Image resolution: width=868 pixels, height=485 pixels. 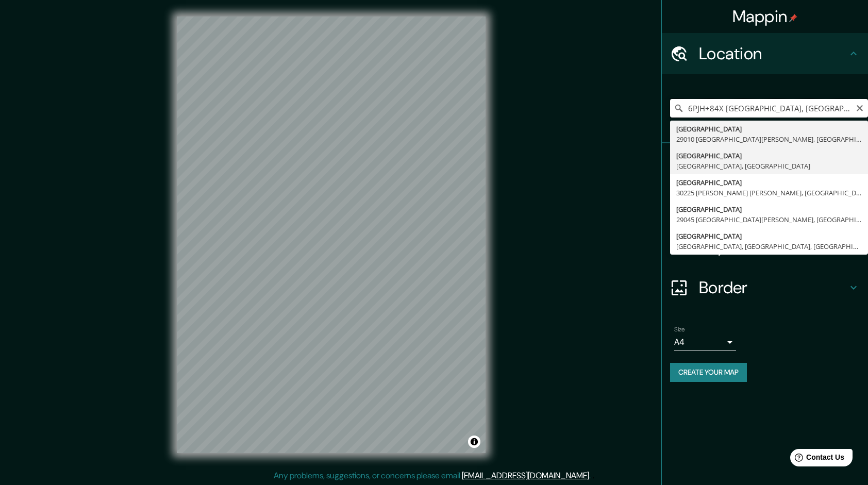 I want to click on div: Style, so click(x=765, y=205).